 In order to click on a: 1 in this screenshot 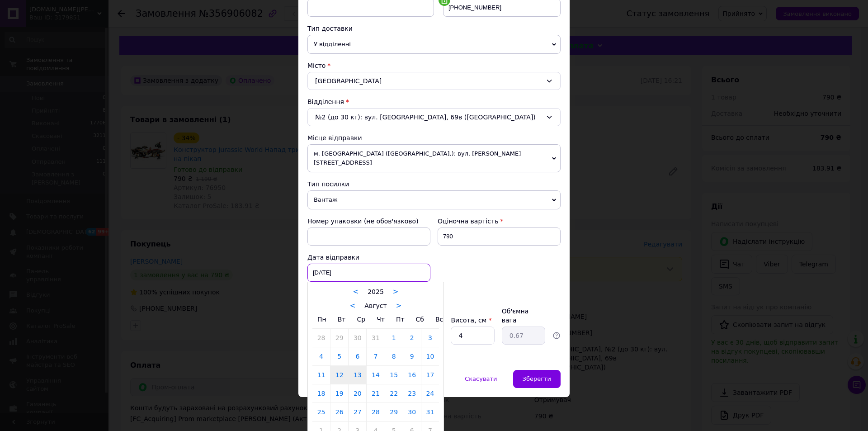, I will do `click(394, 338)`.